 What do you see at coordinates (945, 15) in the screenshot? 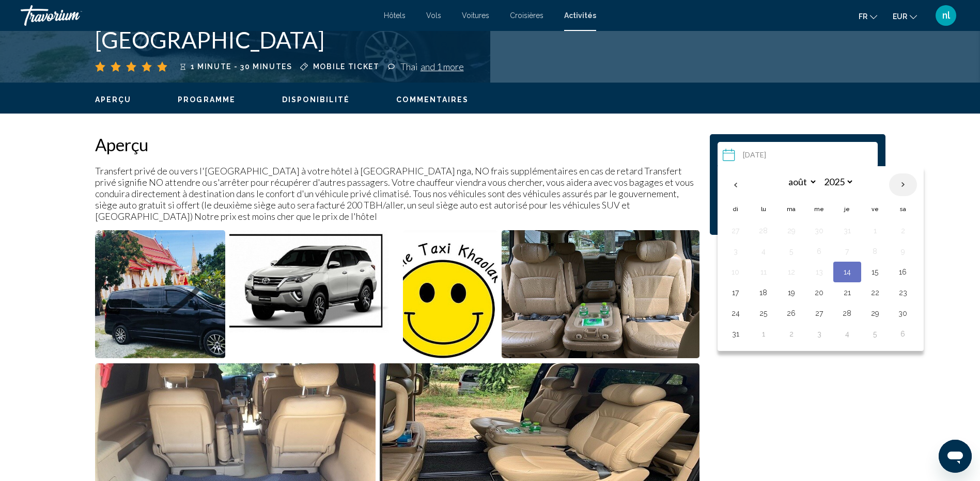
I see `button: User Menu` at bounding box center [945, 15].